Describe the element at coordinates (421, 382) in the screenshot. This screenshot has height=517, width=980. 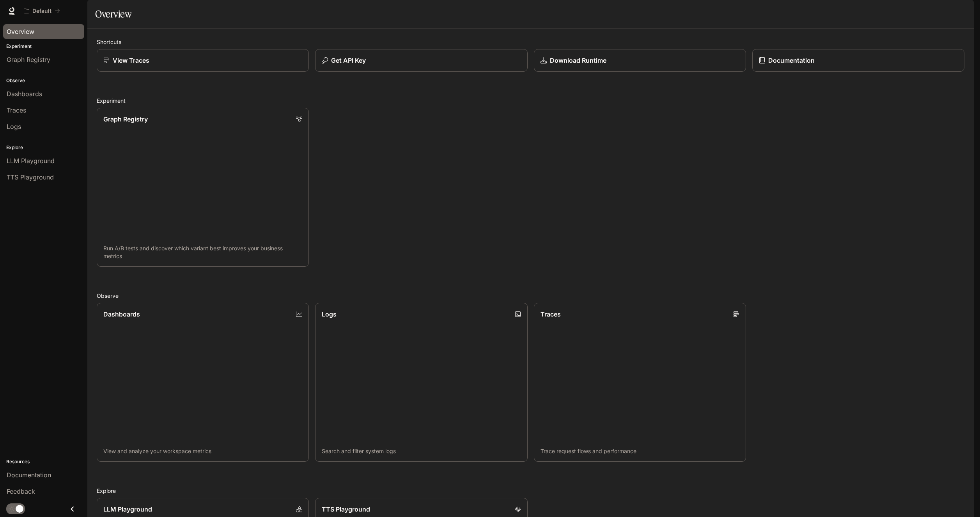
I see `a: LogsSearch and filter system logs` at that location.